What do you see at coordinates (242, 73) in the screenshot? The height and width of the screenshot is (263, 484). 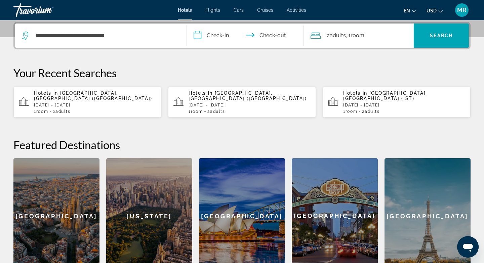 I see `p: Your Recent Searches` at bounding box center [242, 73].